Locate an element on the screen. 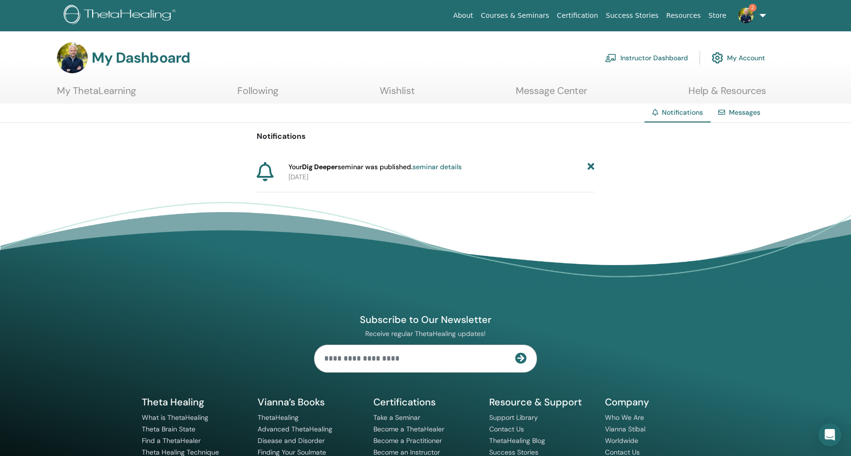 The height and width of the screenshot is (456, 851). a: Become a ThetaHealer is located at coordinates (409, 429).